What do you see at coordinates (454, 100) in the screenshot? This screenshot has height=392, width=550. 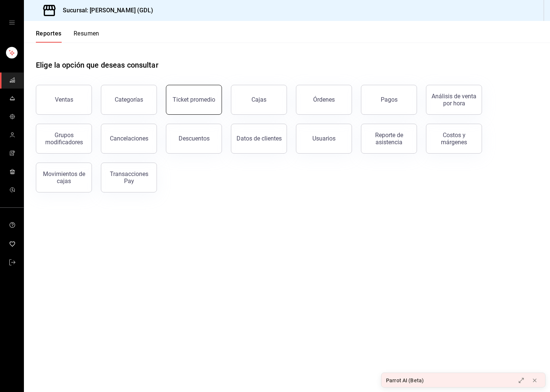 I see `div: Análisis de venta por hora` at bounding box center [454, 100].